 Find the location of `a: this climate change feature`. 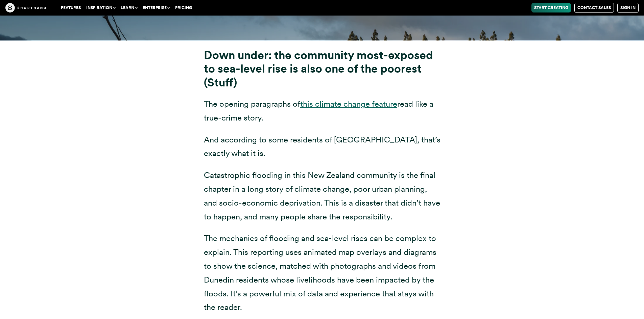

a: this climate change feature is located at coordinates (349, 103).